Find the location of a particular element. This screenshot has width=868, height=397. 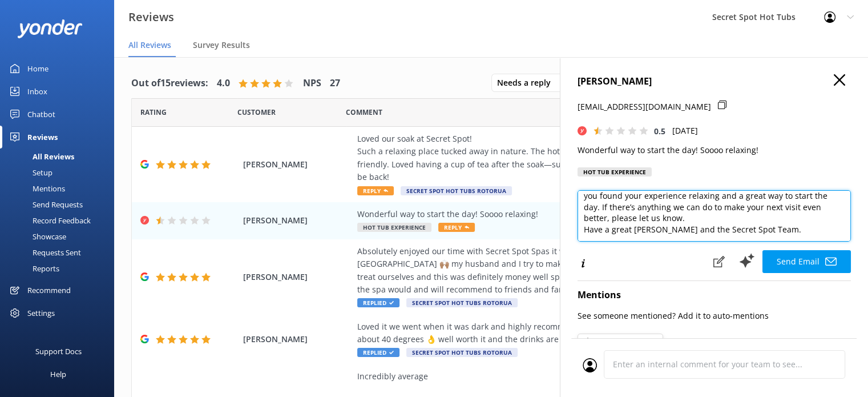

div: Send Requests is located at coordinates (45, 204).